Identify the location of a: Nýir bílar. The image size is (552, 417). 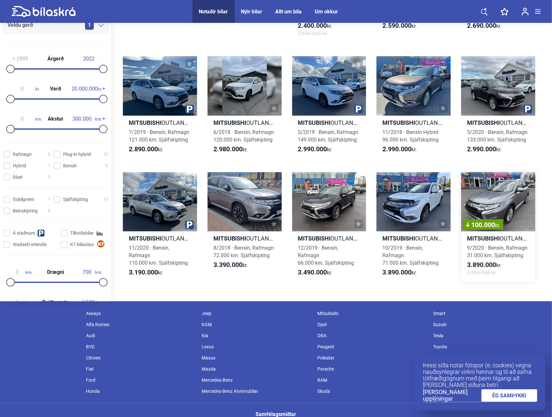
(251, 11).